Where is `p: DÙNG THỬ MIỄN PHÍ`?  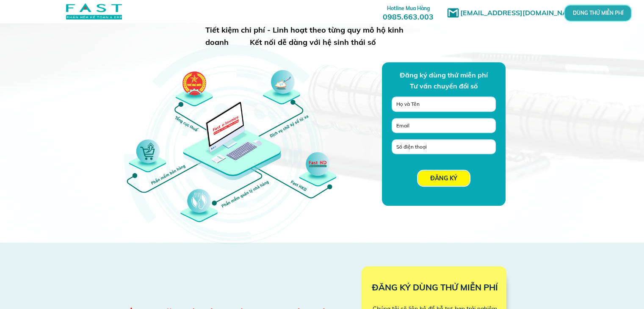 p: DÙNG THỬ MIỄN PHÍ is located at coordinates (598, 13).